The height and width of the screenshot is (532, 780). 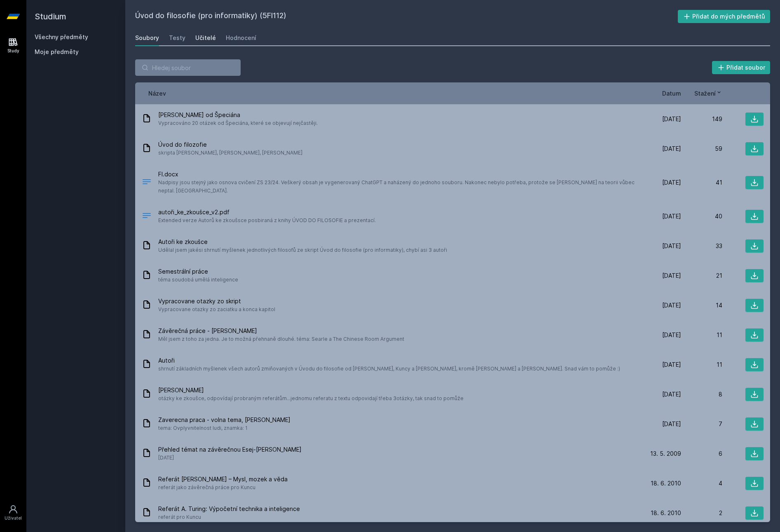 What do you see at coordinates (702, 182) in the screenshot?
I see `div: 41` at bounding box center [702, 182].